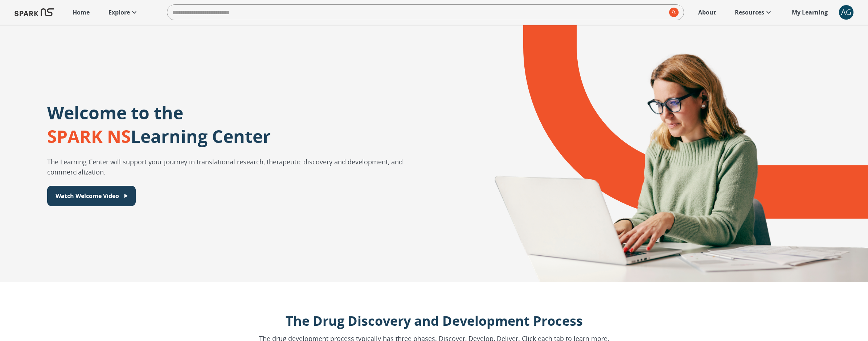  I want to click on a: Home, so click(81, 13).